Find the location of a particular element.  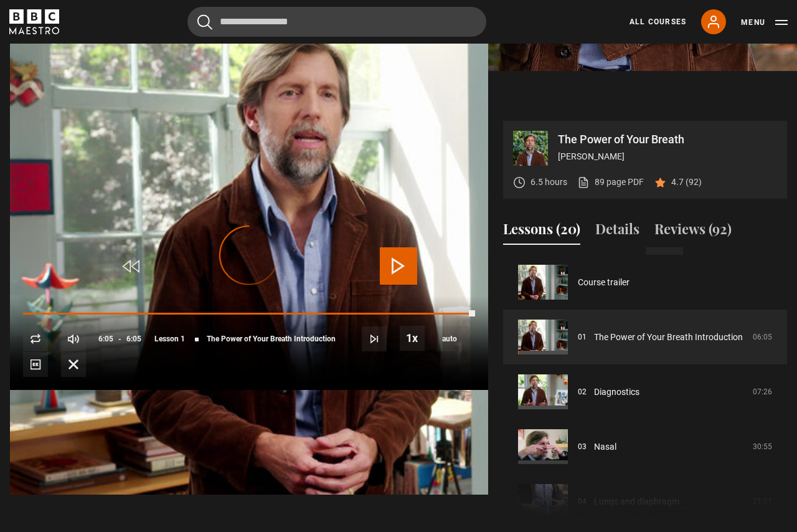

button: Fullscreen is located at coordinates (74, 364).